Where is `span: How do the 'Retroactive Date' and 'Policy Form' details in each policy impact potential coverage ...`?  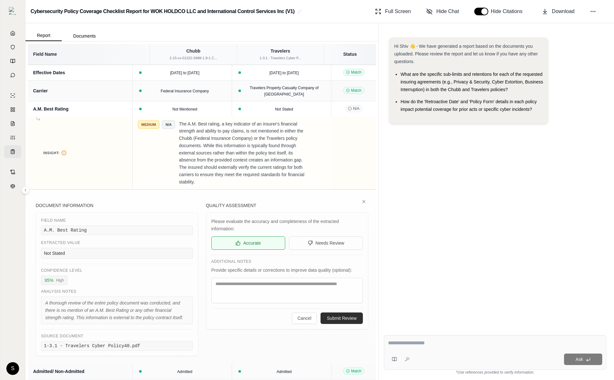 span: How do the 'Retroactive Date' and 'Policy Form' details in each policy impact potential coverage ... is located at coordinates (469, 105).